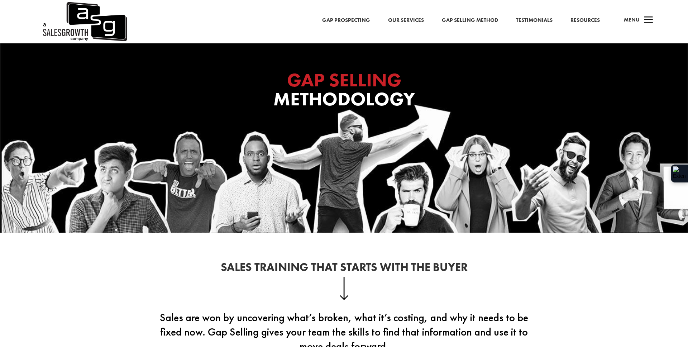 Image resolution: width=688 pixels, height=347 pixels. What do you see at coordinates (470, 20) in the screenshot?
I see `a: Gap Selling Method` at bounding box center [470, 20].